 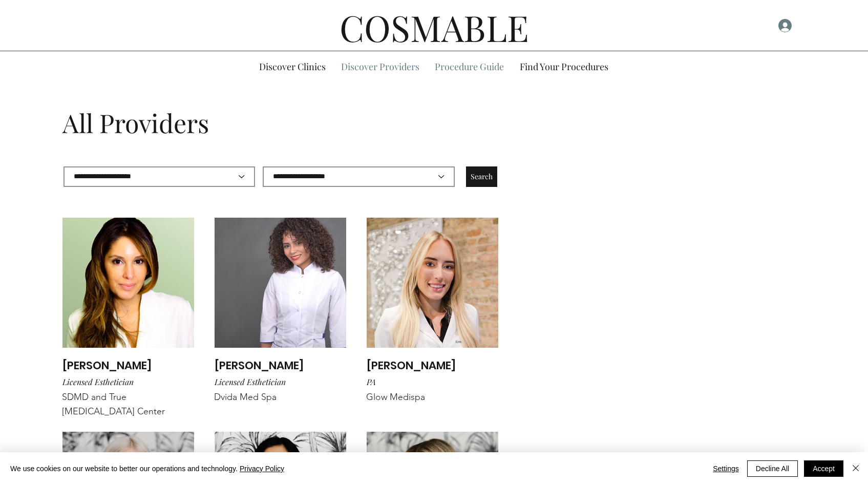 I want to click on nav: Site, so click(x=434, y=67).